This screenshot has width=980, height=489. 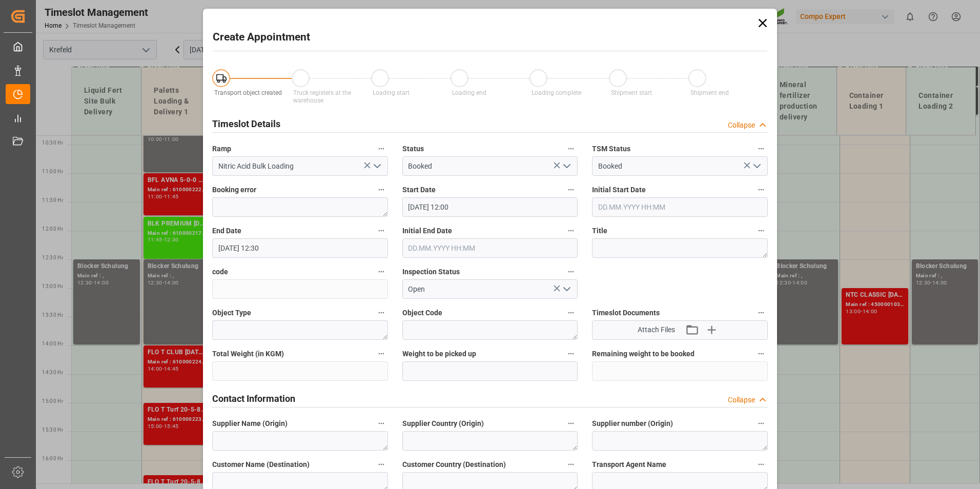 What do you see at coordinates (633, 424) in the screenshot?
I see `span: Supplier number (Origin)` at bounding box center [633, 424].